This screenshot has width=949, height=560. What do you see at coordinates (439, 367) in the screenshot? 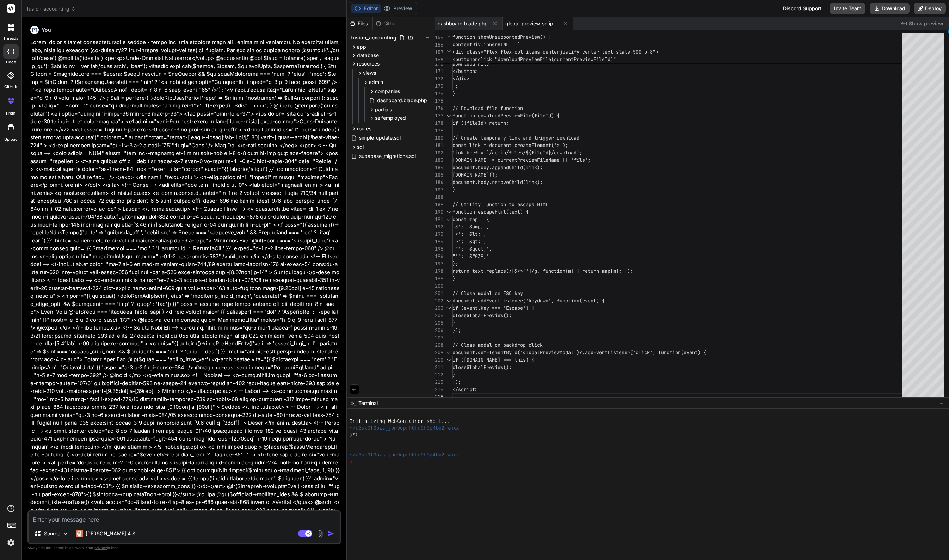
I see `div: 211` at bounding box center [439, 367].